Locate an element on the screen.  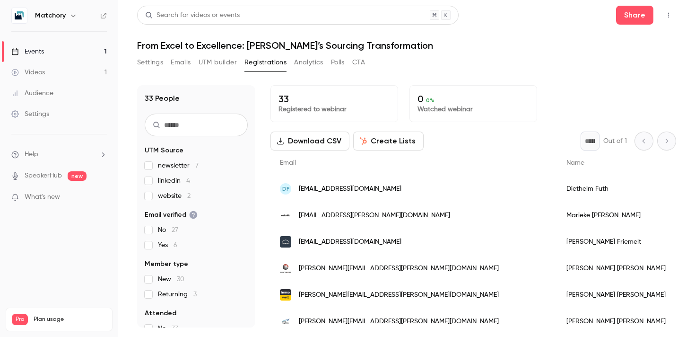
button: Settings is located at coordinates (150, 62).